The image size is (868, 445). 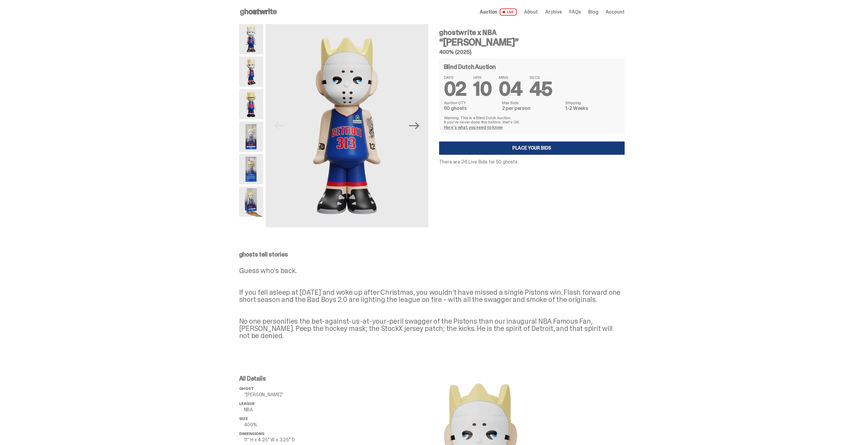 What do you see at coordinates (290, 410) in the screenshot?
I see `p: NBA` at bounding box center [290, 410].